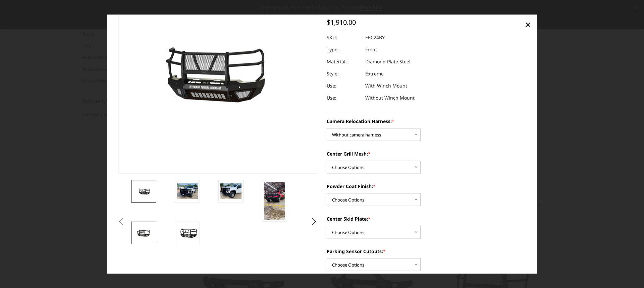  Describe the element at coordinates (375, 37) in the screenshot. I see `dd: EEC24BY` at that location.